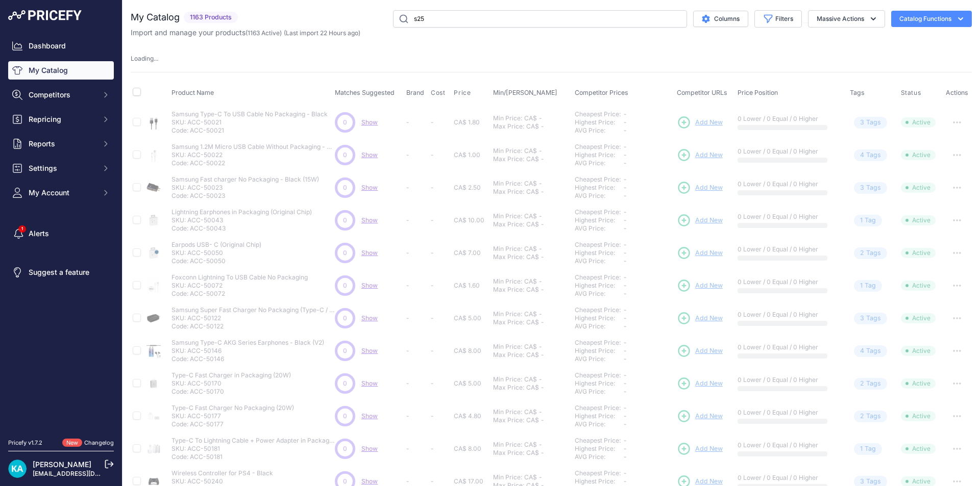 This screenshot has width=980, height=486. Describe the element at coordinates (247, 359) in the screenshot. I see `p: Code: ACC-50146` at that location.